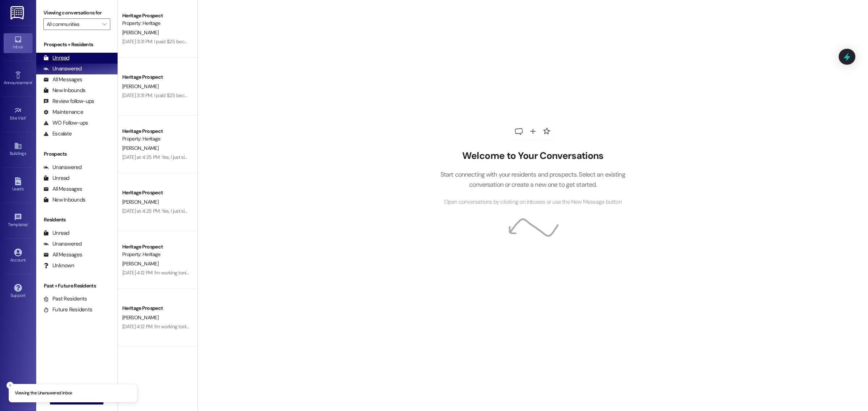  I want to click on a: Account, so click(18, 256).